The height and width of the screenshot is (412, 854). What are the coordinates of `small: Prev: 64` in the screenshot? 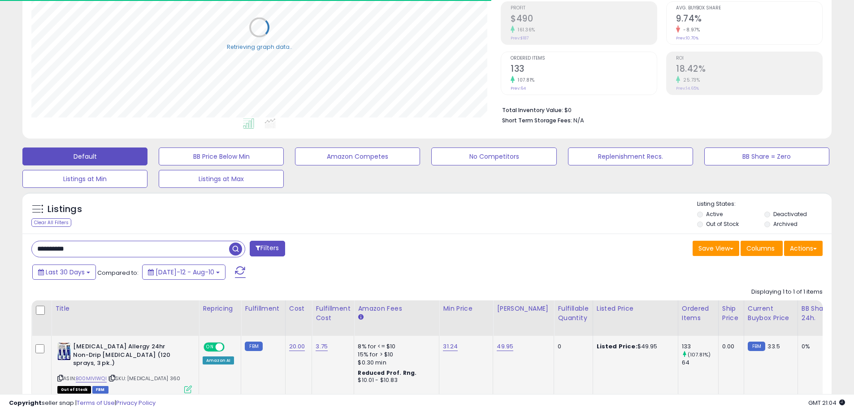 It's located at (518, 88).